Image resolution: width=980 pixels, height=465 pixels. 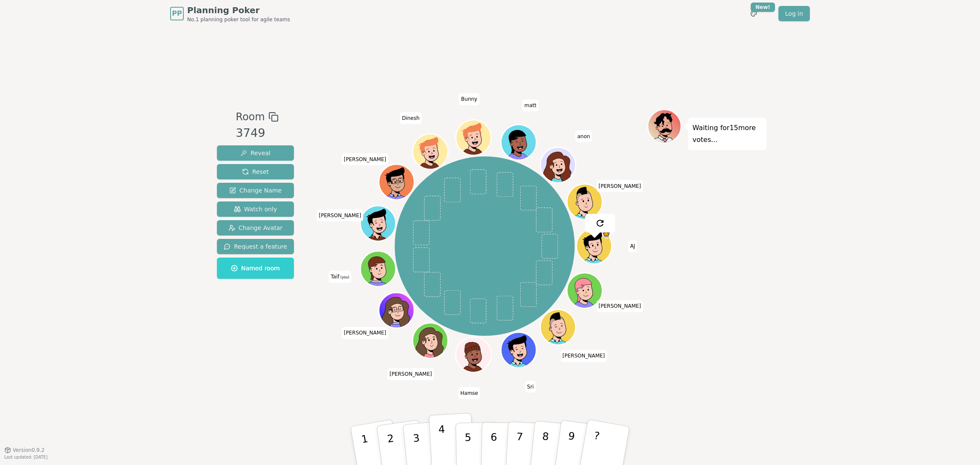 I want to click on span: Watch only, so click(x=255, y=209).